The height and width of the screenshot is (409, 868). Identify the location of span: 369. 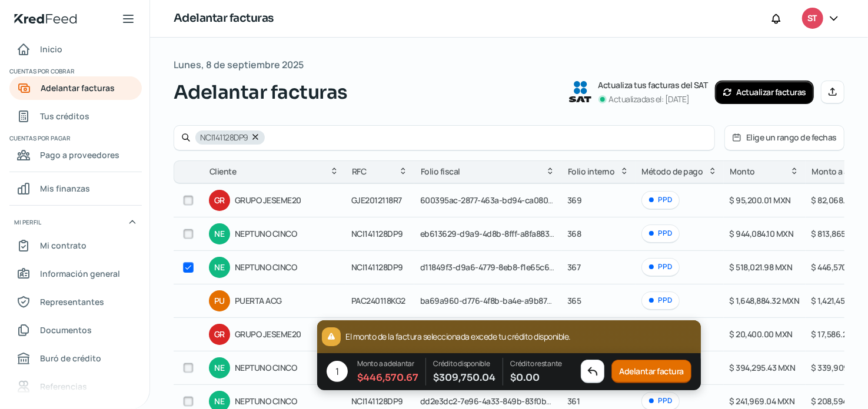
(574, 200).